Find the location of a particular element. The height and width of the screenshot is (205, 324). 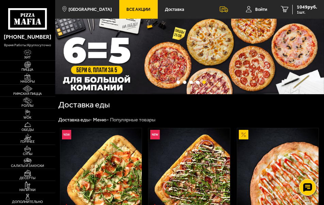

span: Все Акции is located at coordinates (138, 9).